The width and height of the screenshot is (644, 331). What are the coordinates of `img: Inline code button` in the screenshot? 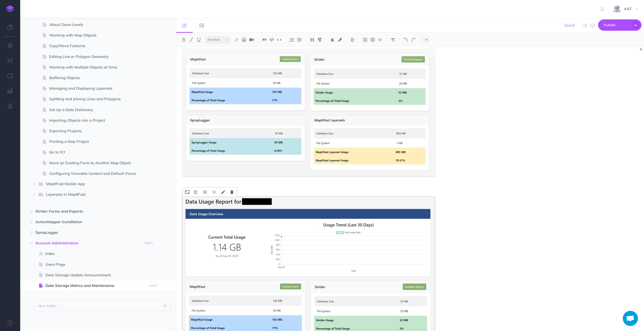 It's located at (279, 39).